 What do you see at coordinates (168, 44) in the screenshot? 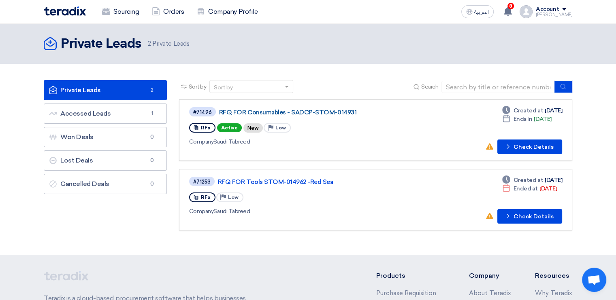
I see `span: Private Leads` at bounding box center [168, 44].